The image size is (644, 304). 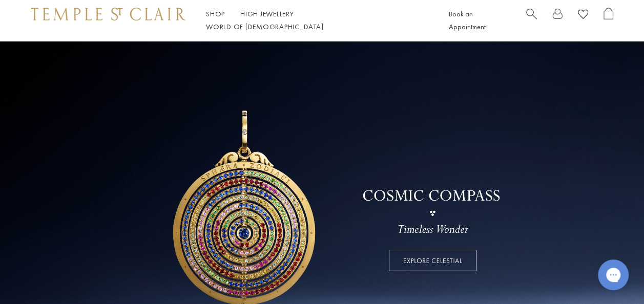 What do you see at coordinates (20, 19) in the screenshot?
I see `button: Gorgias live chat` at bounding box center [20, 19].